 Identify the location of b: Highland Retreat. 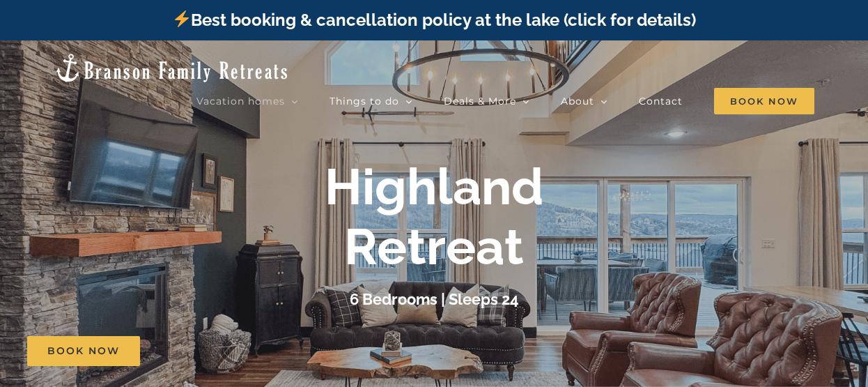
(434, 216).